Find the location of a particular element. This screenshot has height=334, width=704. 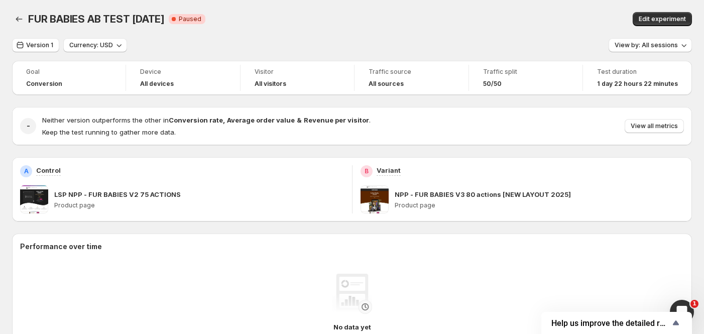

a: Traffic sourceAll sources is located at coordinates (411, 78).